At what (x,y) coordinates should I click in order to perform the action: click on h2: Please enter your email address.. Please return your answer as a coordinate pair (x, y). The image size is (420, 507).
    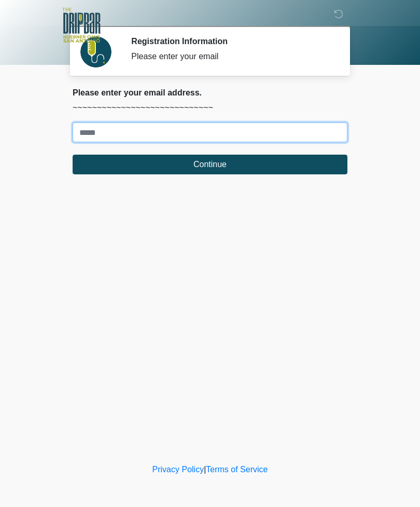
    Looking at the image, I should click on (210, 92).